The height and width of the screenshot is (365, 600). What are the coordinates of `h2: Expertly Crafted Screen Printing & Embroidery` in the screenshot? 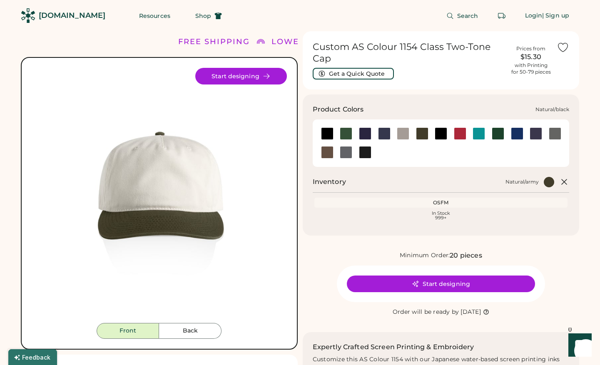 It's located at (393, 347).